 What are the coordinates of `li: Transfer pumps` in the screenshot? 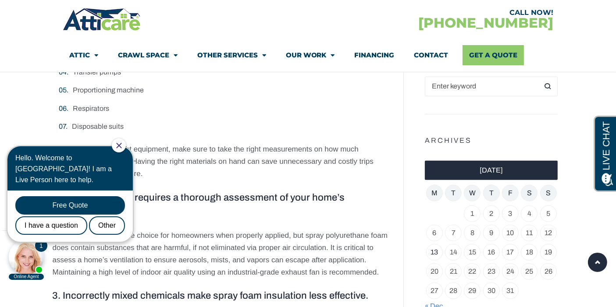 It's located at (225, 72).